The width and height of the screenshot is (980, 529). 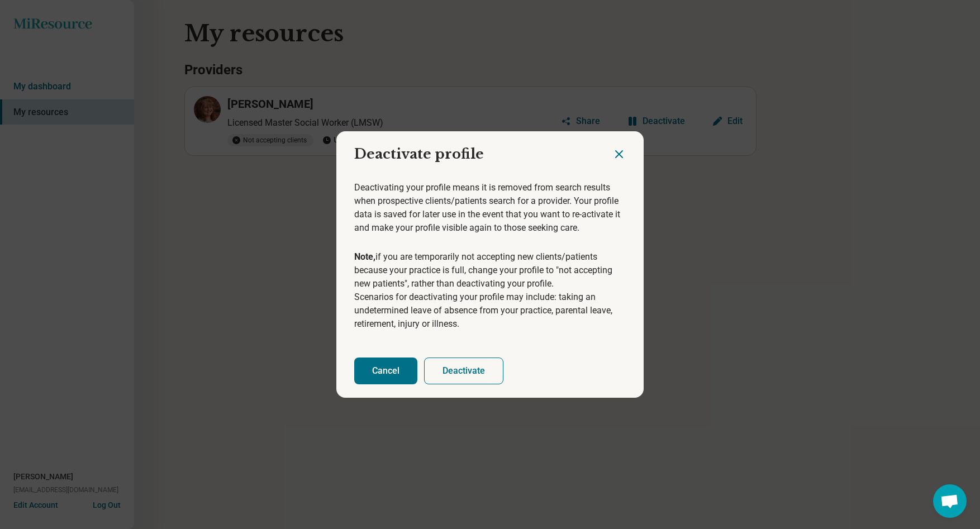 What do you see at coordinates (619, 154) in the screenshot?
I see `button: Close dialog` at bounding box center [619, 154].